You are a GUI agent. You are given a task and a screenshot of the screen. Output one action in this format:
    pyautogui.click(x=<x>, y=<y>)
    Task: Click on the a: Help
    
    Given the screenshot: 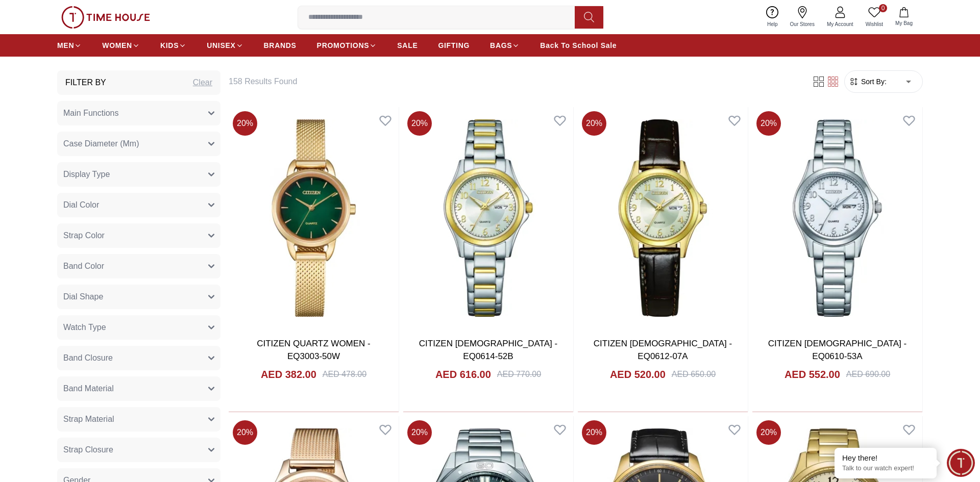 What is the action you would take?
    pyautogui.click(x=772, y=17)
    